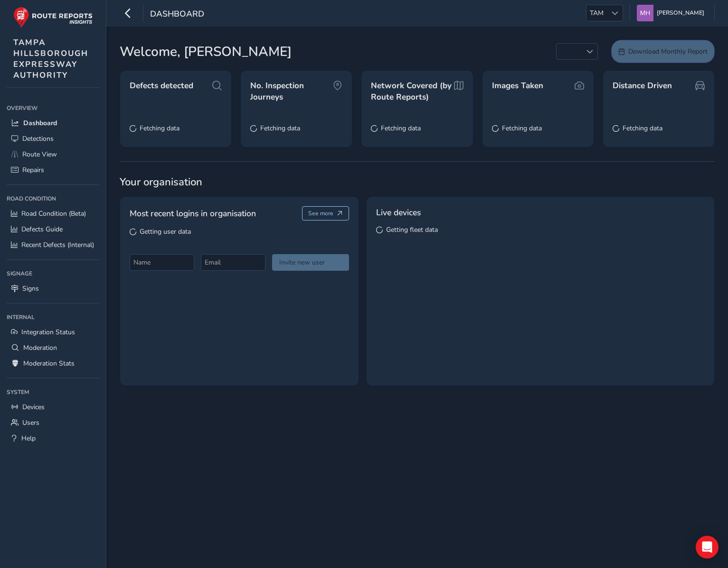 The image size is (728, 568). What do you see at coordinates (162, 262) in the screenshot?
I see `input: Name` at bounding box center [162, 262].